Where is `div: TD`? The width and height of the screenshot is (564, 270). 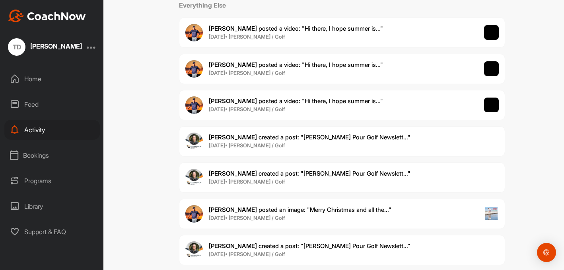 div: TD is located at coordinates (17, 47).